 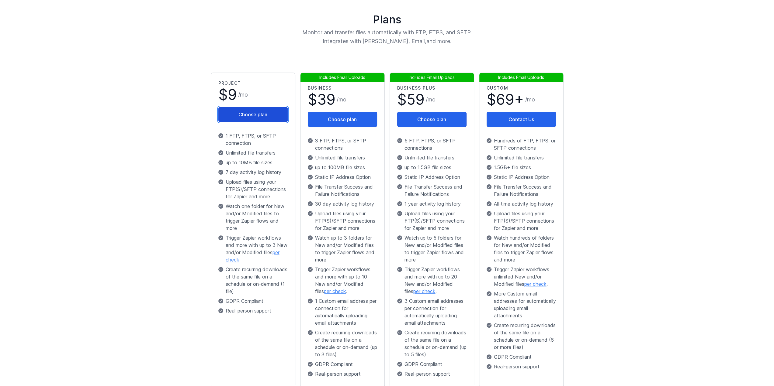 I want to click on span: 59, so click(x=415, y=99).